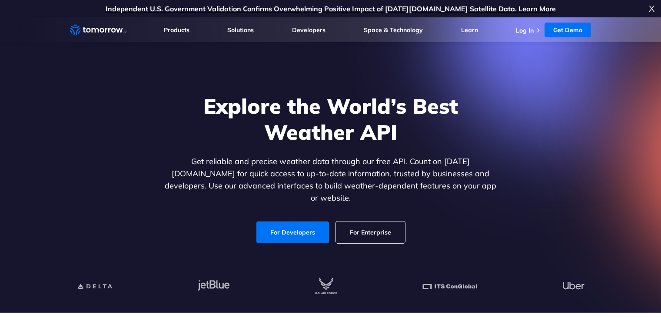  Describe the element at coordinates (293, 233) in the screenshot. I see `a: For Developers` at that location.